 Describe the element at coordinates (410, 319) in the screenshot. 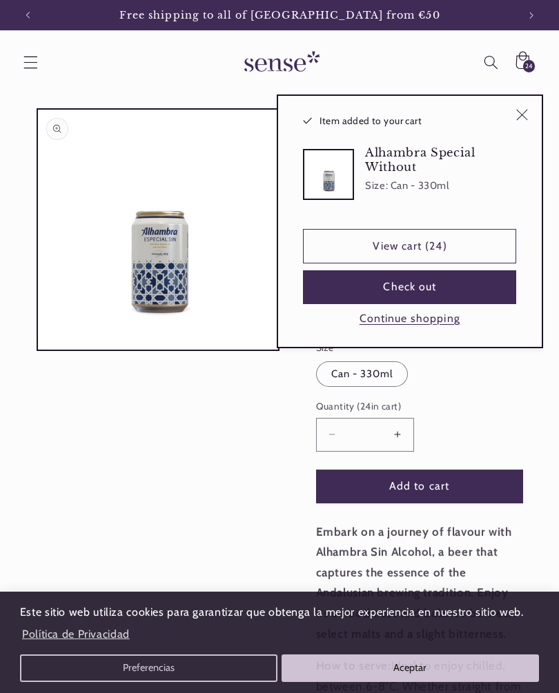

I see `button: Continue shopping` at that location.